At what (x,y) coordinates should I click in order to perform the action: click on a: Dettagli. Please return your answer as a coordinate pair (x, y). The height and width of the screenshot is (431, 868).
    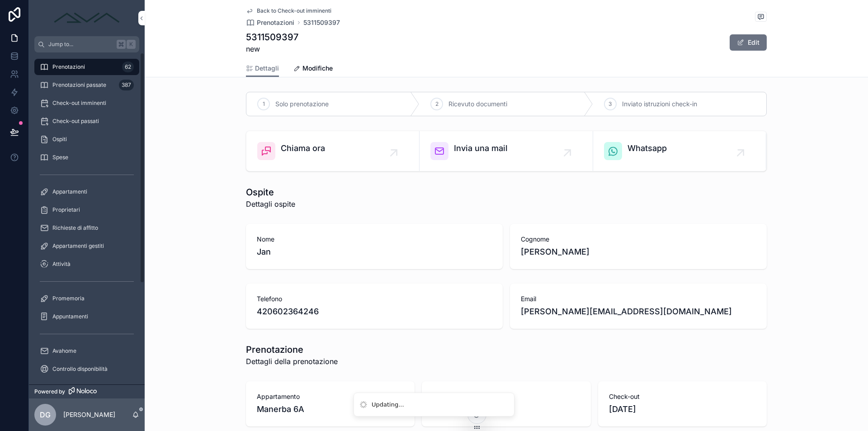
    Looking at the image, I should click on (262, 68).